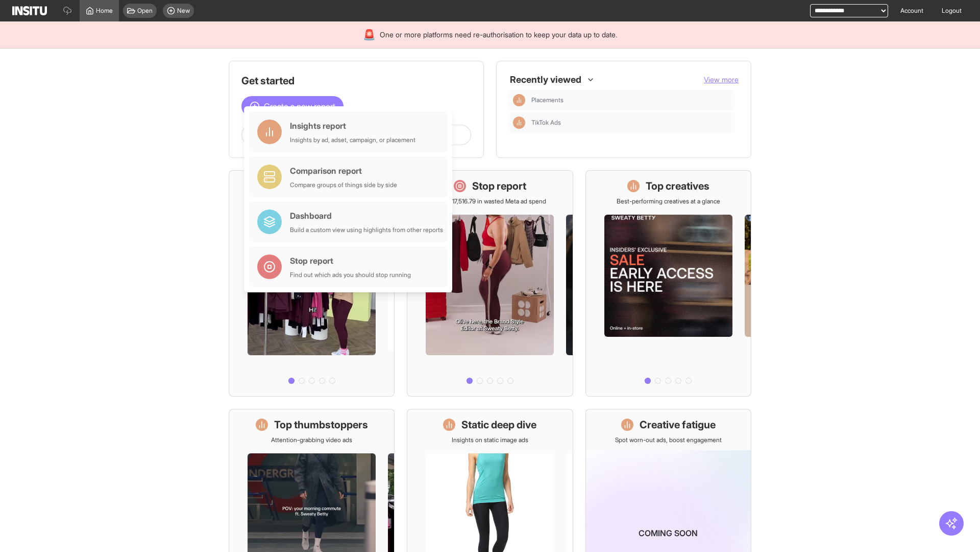 This screenshot has height=552, width=980. I want to click on a: What's live nowSee all active ads instantly, so click(311, 283).